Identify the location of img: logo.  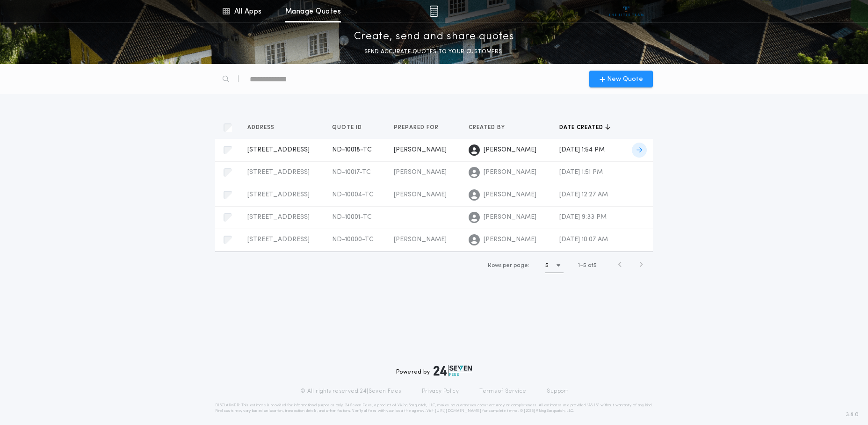
(453, 371).